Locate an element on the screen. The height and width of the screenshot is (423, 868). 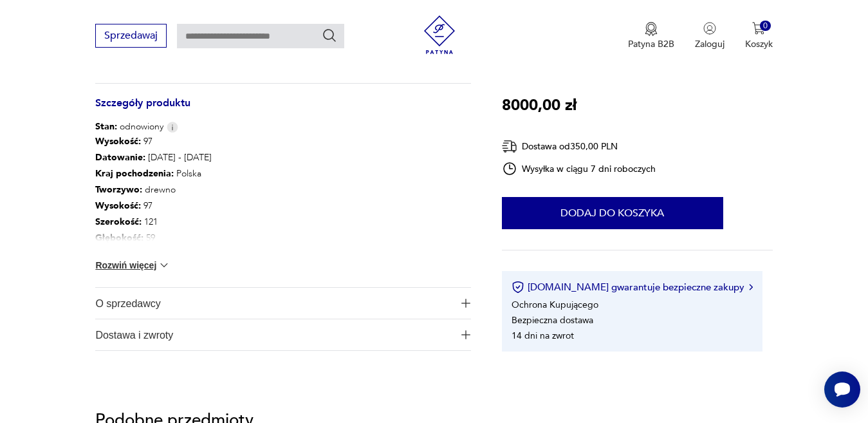
b: Kraj pochodzenia : is located at coordinates (135, 173).